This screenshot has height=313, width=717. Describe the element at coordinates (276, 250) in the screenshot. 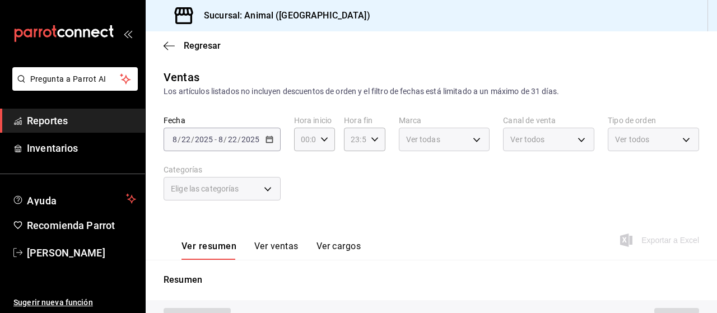

I see `button: Ver ventas` at that location.